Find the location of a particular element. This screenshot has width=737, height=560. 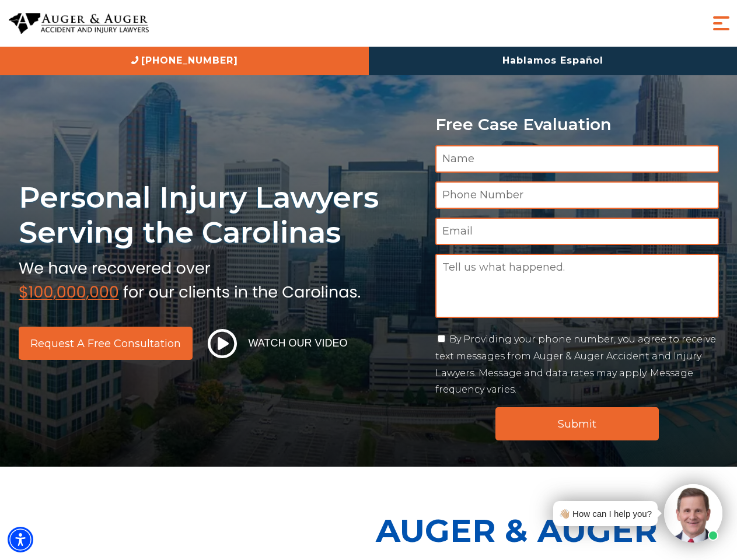

a: Request a Free Consultation is located at coordinates (105, 343).